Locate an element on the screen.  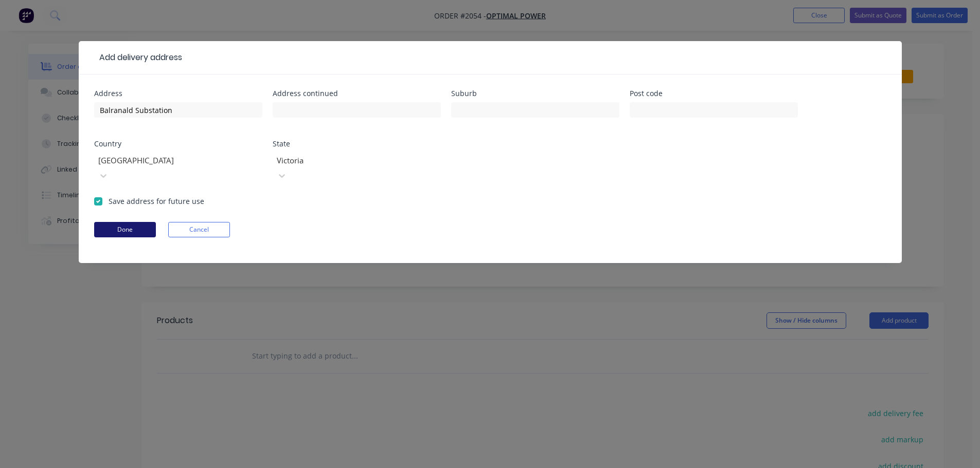
button: Done is located at coordinates (125, 230).